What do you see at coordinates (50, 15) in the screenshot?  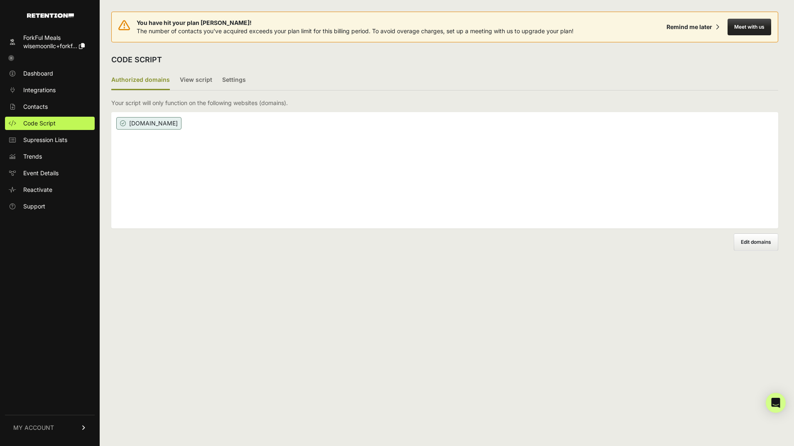 I see `img: Retention.com` at bounding box center [50, 15].